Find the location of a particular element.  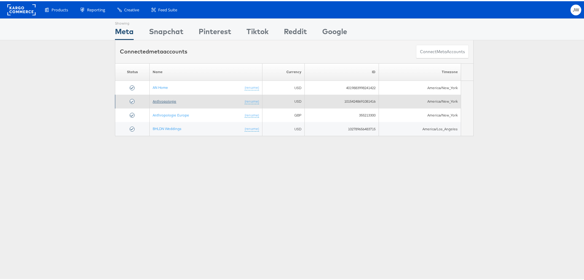

a: Anthropologie Europe is located at coordinates (171, 114).